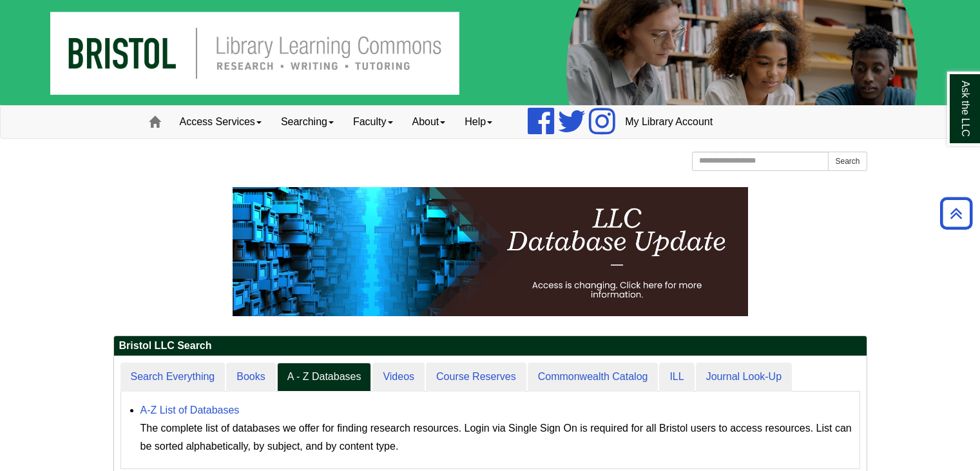  Describe the element at coordinates (308, 122) in the screenshot. I see `a: Searching` at that location.